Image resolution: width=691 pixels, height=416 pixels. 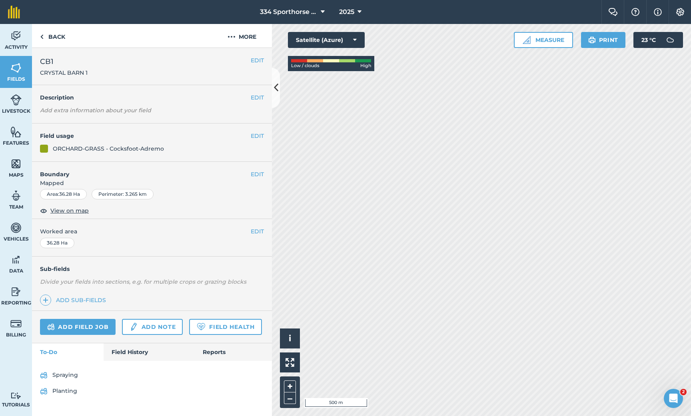 What do you see at coordinates (46, 300) in the screenshot?
I see `img: svg+xml;base64,PHN2ZyB4bWxucz0iaHR0cDovL3d3dy53My5vcmcvMjAwMC9zdmciIHdpZHRoPSIxNCIgaGVpZ2h0PSIyNC...` at bounding box center [46, 300].